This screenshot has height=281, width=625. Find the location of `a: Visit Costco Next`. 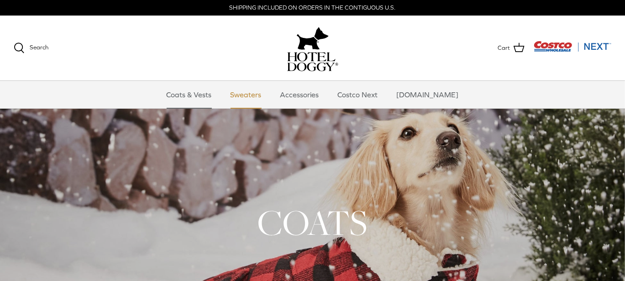

a: Visit Costco Next is located at coordinates (573, 50).